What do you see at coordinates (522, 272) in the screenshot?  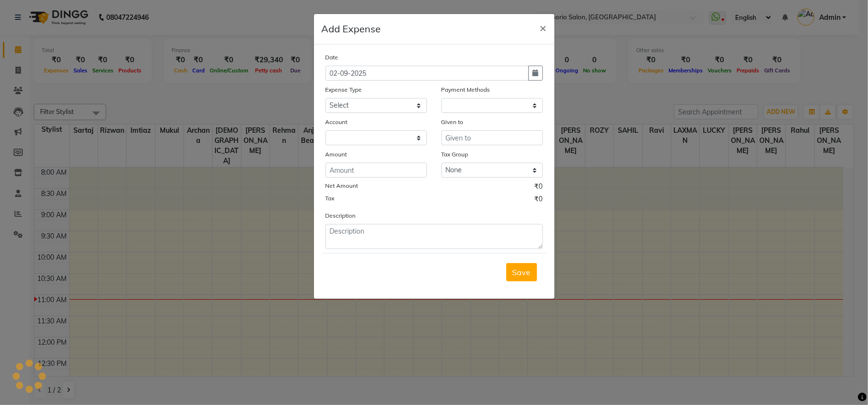 I see `button: Save` at bounding box center [522, 272].